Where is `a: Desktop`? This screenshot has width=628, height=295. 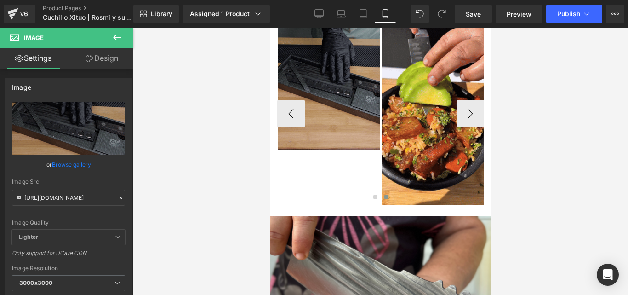 a: Desktop is located at coordinates (319, 14).